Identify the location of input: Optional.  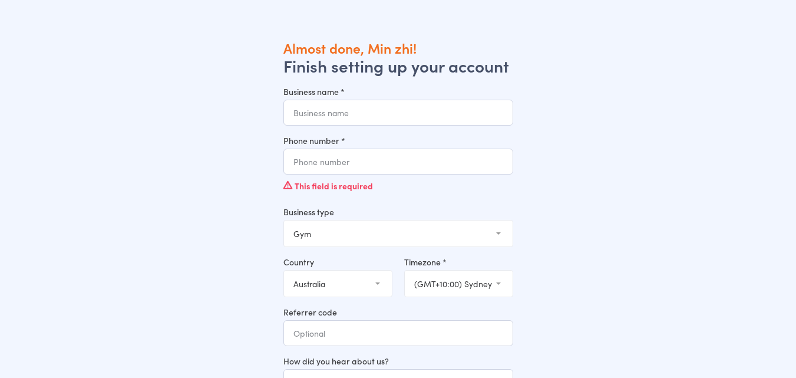
(398, 333).